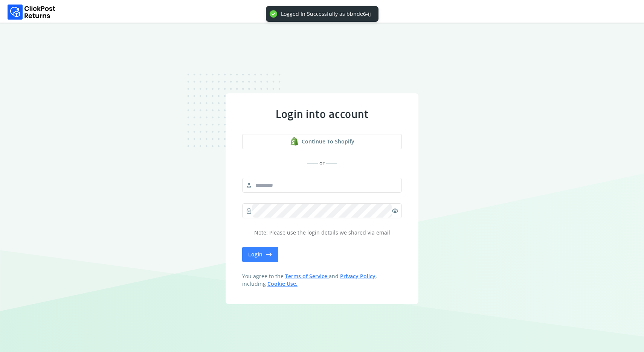 Image resolution: width=644 pixels, height=352 pixels. What do you see at coordinates (322, 142) in the screenshot?
I see `button: Continue to shopify` at bounding box center [322, 142].